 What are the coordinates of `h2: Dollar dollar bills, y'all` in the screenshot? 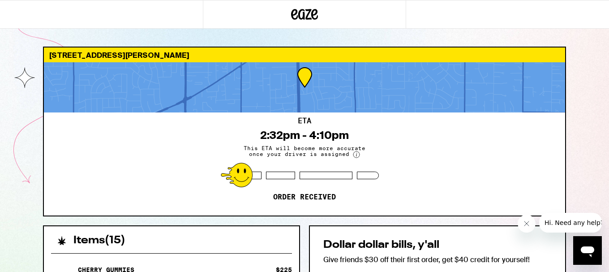 It's located at (437, 245).